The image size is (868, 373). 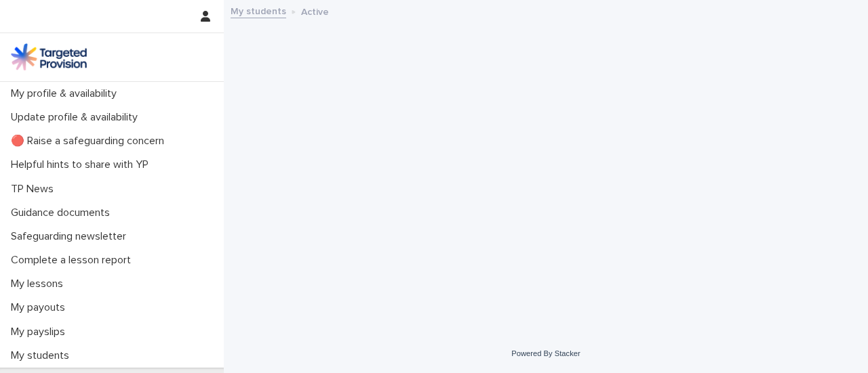 What do you see at coordinates (34, 189) in the screenshot?
I see `p: TP News` at bounding box center [34, 189].